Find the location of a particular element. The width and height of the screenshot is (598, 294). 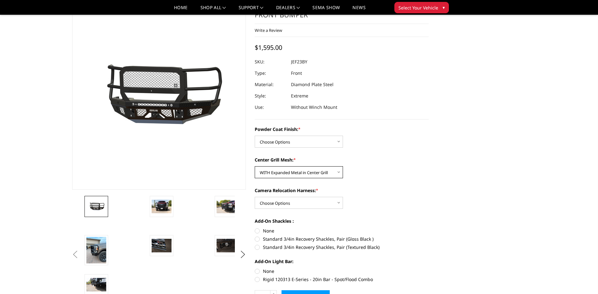

label: Add-On Light Bar: is located at coordinates (342, 261).